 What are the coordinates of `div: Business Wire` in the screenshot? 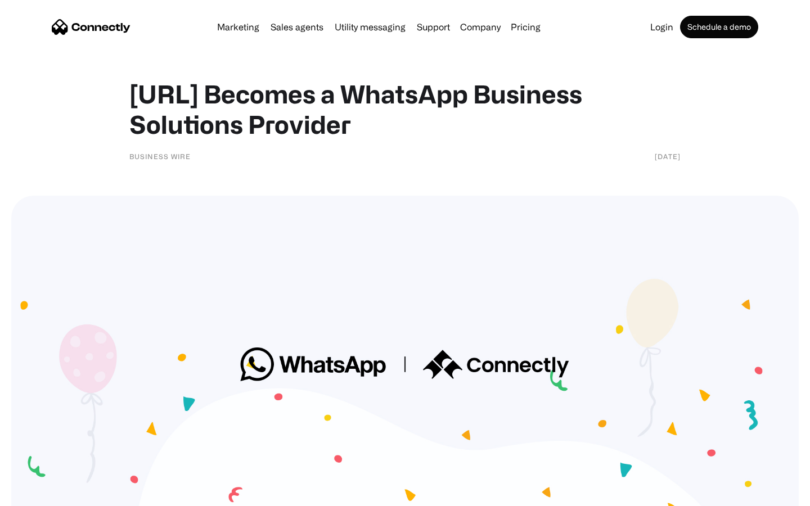 It's located at (160, 156).